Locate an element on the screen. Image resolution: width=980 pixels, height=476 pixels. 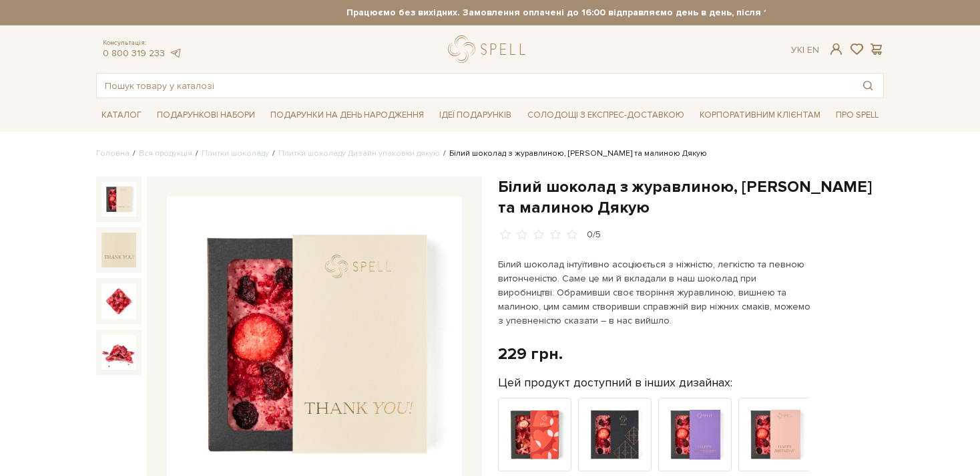
span: Консультація: is located at coordinates (142, 43).